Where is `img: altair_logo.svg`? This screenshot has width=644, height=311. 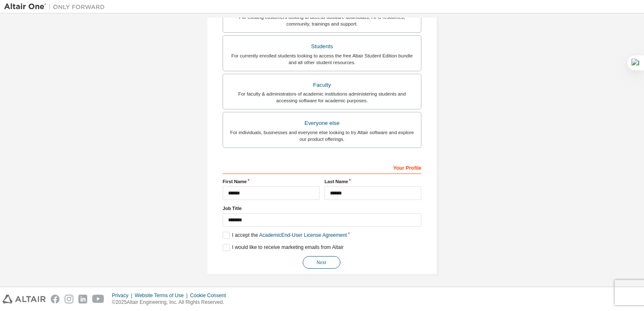 img: altair_logo.svg is located at coordinates (24, 299).